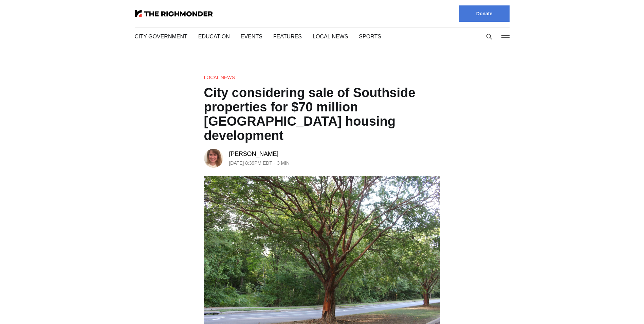  Describe the element at coordinates (212, 36) in the screenshot. I see `a: Education` at that location.